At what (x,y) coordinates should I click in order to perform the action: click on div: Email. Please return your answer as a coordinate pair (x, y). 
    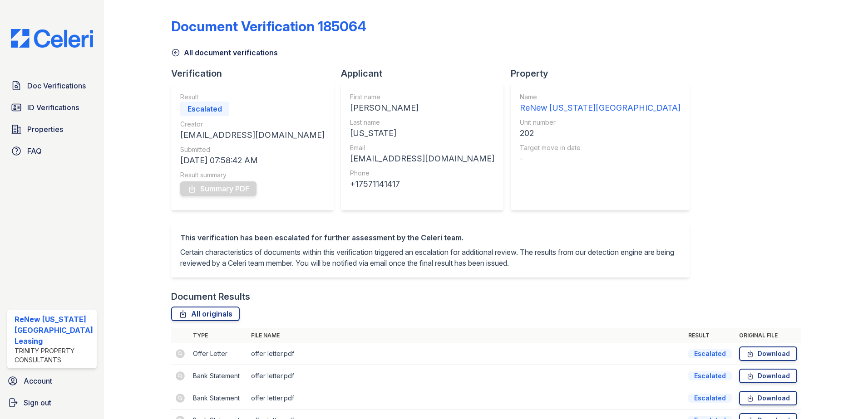
    Looking at the image, I should click on (423, 148).